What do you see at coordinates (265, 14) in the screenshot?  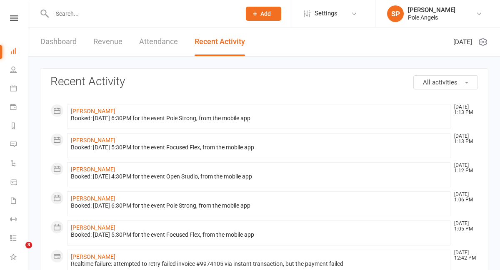 I see `span: Add` at bounding box center [265, 14].